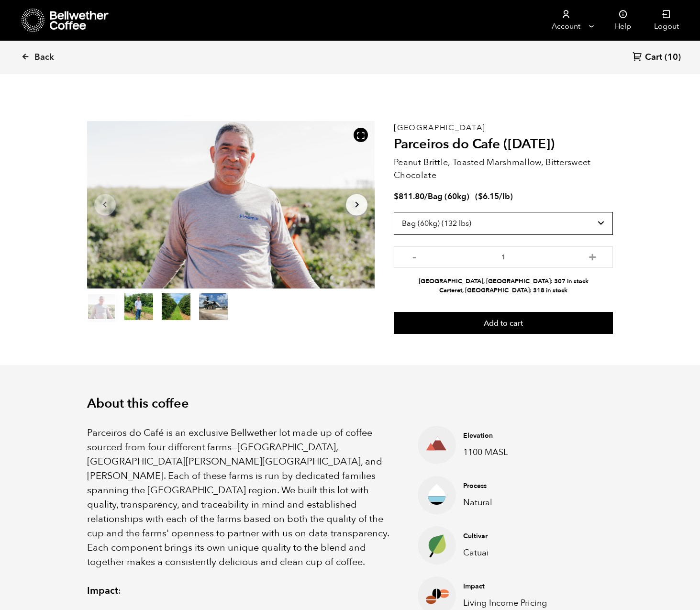 This screenshot has height=610, width=700. I want to click on h4: Impact, so click(509, 586).